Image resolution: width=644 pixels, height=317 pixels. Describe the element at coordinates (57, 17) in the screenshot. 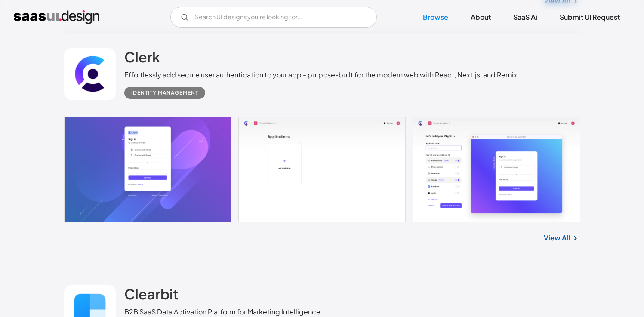

I see `a: home` at that location.